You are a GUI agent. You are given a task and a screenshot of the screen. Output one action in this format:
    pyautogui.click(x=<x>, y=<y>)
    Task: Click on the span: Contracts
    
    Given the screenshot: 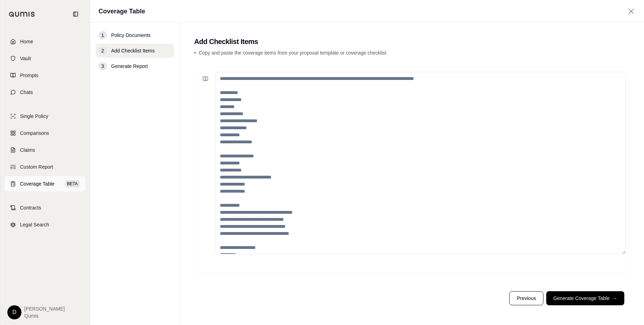 What is the action you would take?
    pyautogui.click(x=30, y=208)
    